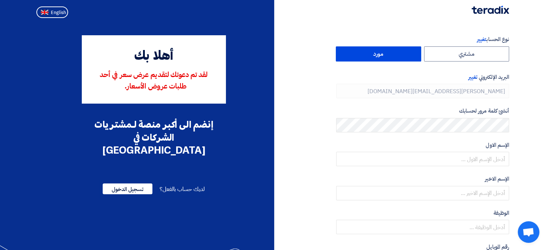 Image resolution: width=548 pixels, height=250 pixels. Describe the element at coordinates (45, 12) in the screenshot. I see `img: en-US.png` at that location.